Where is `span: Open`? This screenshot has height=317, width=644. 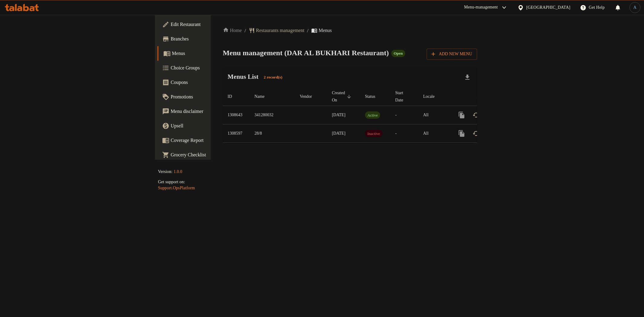 span: Open is located at coordinates (398, 53).